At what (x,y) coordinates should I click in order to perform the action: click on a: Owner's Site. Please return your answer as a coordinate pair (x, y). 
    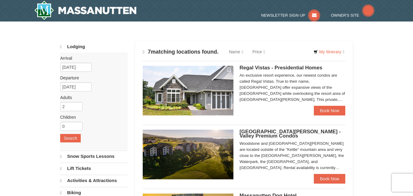
    Looking at the image, I should click on (353, 15).